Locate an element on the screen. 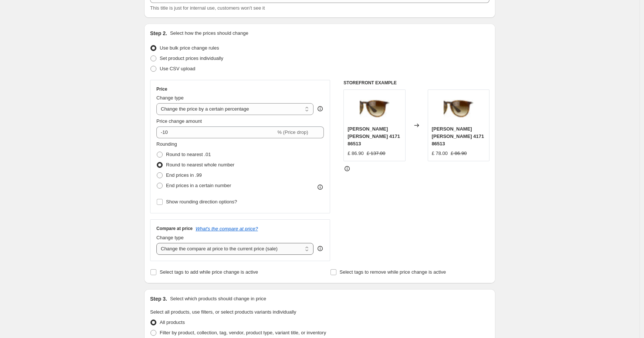  span: Round to nearest .01 is located at coordinates (188, 154).